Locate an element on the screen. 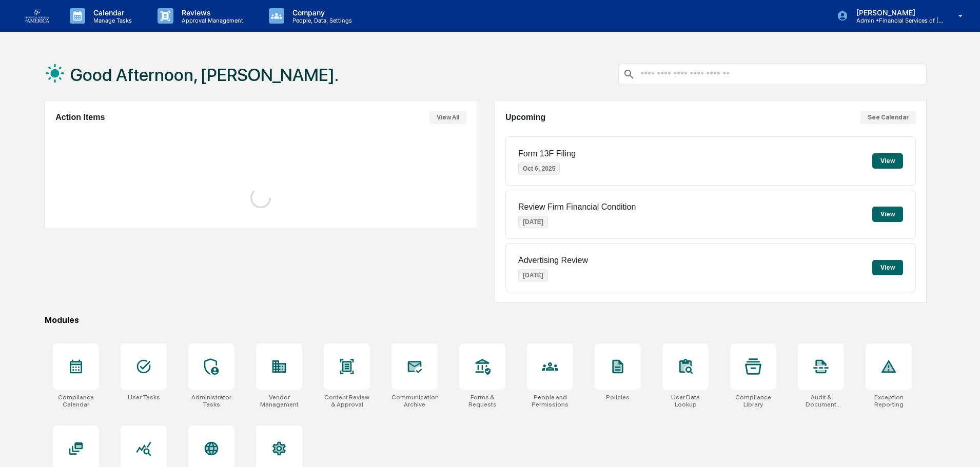  p: Advertising Review is located at coordinates (553, 260).